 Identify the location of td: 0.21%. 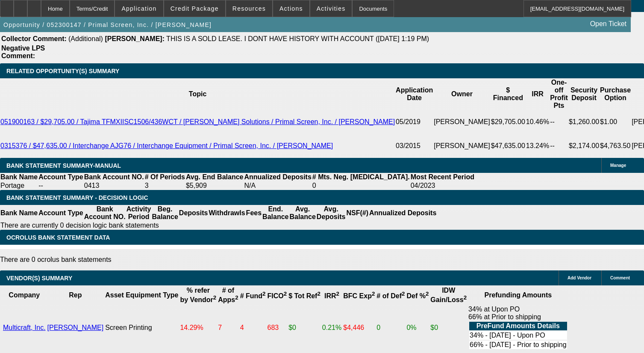
(331, 328).